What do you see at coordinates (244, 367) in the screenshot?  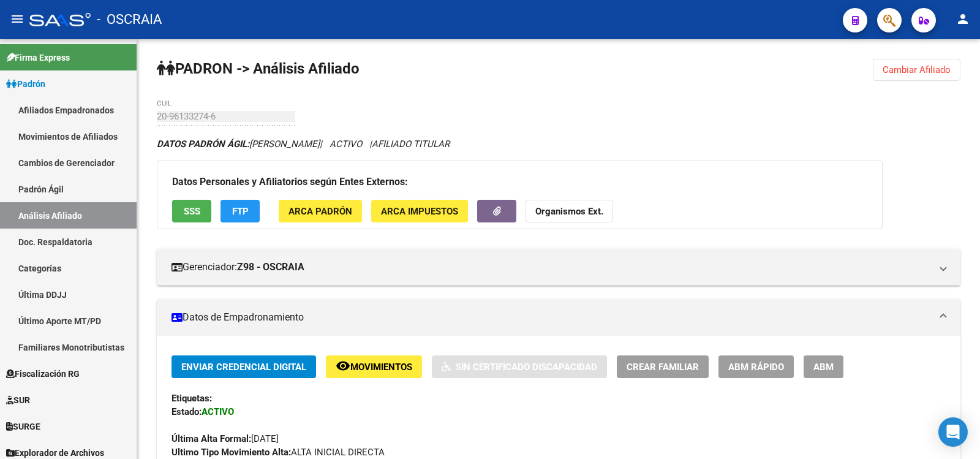 I see `span: Enviar Credencial Digital` at bounding box center [244, 367].